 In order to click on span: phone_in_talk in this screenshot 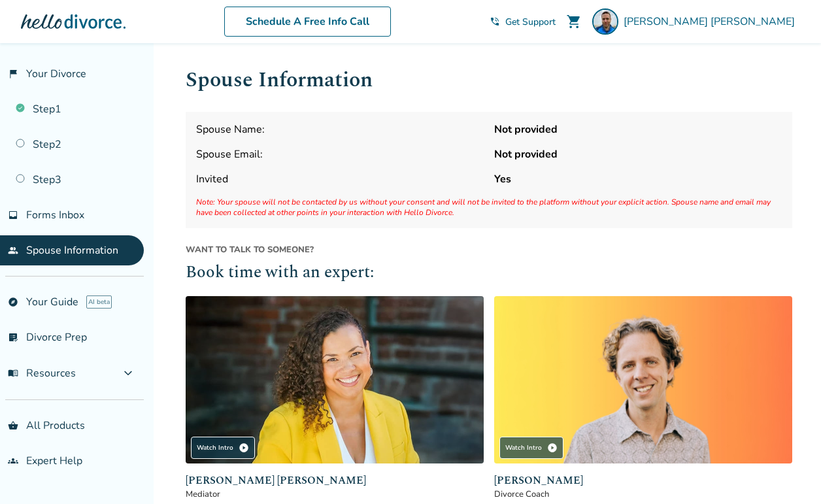, I will do `click(495, 22)`.